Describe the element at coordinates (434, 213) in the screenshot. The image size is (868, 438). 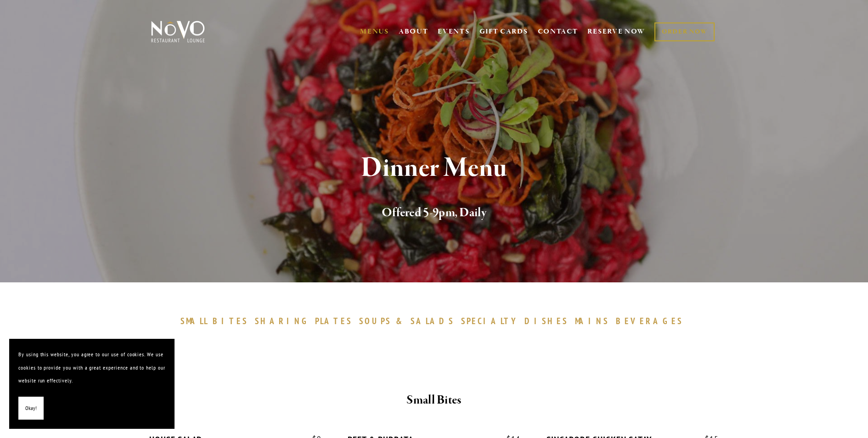
I see `h2: Offered 5-9pm, Daily` at that location.